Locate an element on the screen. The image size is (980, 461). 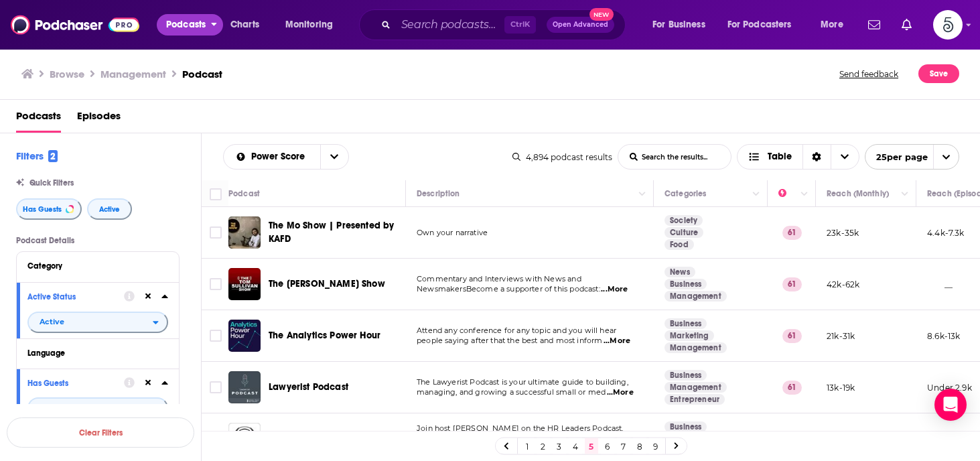
img: The Tom Sullivan Show is located at coordinates (245, 284).